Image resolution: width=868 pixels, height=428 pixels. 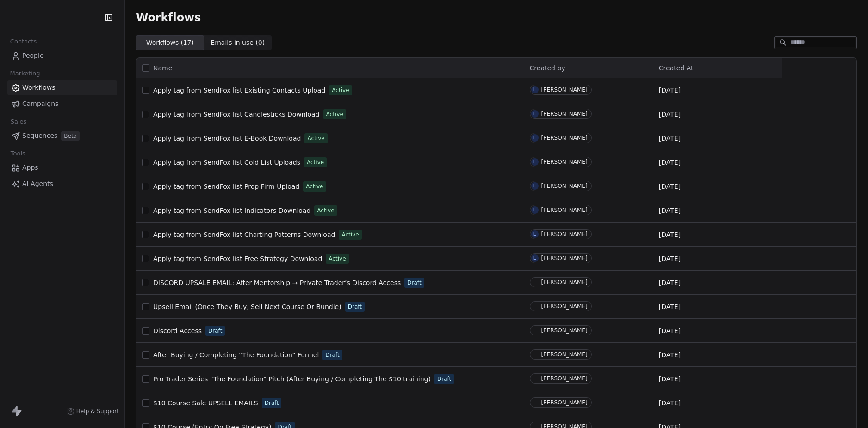 I want to click on span: People, so click(x=33, y=55).